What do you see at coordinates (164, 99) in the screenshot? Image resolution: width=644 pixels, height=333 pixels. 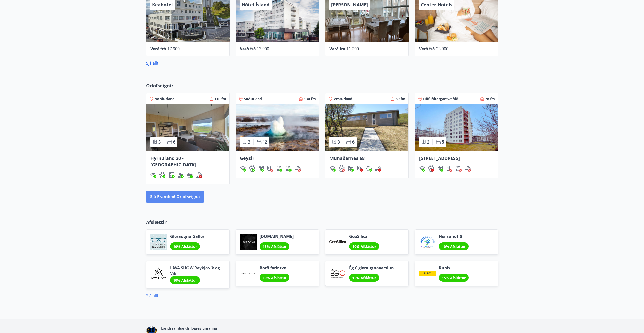 I see `span: Norðurland` at bounding box center [164, 99].